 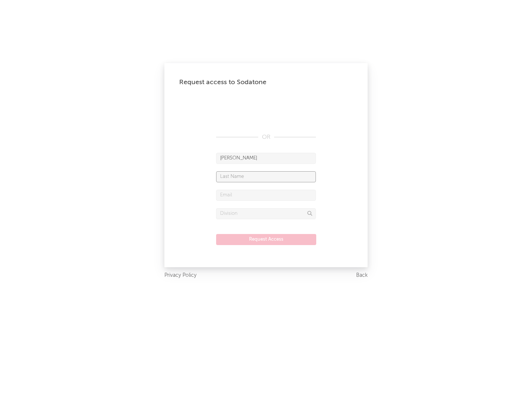 What do you see at coordinates (266, 82) in the screenshot?
I see `div: Request access to Sodatone` at bounding box center [266, 82].